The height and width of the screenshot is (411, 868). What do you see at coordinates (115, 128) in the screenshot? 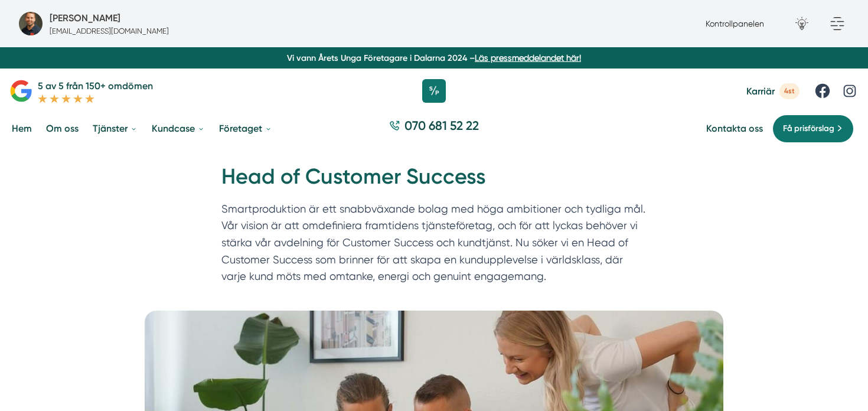
I see `a: Tjänster` at bounding box center [115, 128].